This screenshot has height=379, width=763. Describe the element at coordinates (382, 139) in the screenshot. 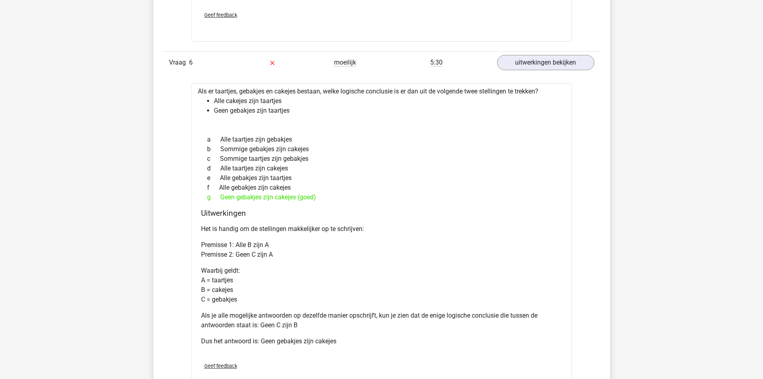

I see `div: Alle taartjes zijn gebakjes` at that location.